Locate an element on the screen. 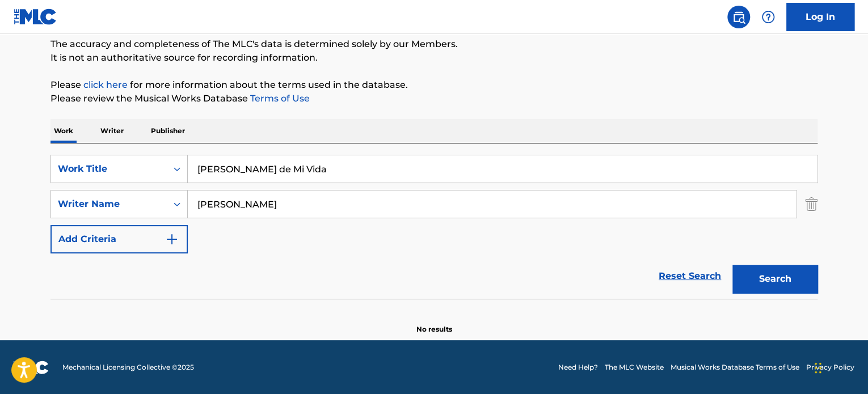 The image size is (868, 394). a: Terms of Use is located at coordinates (278, 98).